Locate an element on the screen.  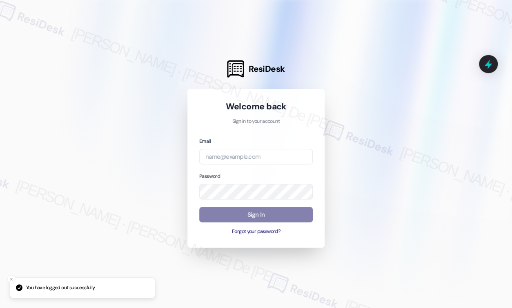
p: You have logged out successfully is located at coordinates (60, 288).